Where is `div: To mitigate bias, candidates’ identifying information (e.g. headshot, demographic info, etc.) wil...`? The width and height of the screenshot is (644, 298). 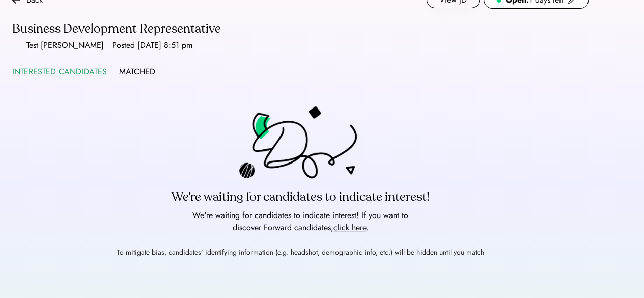
div: To mitigate bias, candidates’ identifying information (e.g. headshot, demographic info, etc.) wil... is located at coordinates (300, 249).